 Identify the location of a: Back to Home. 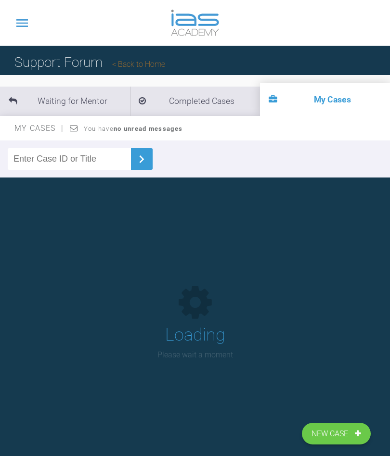
(139, 64).